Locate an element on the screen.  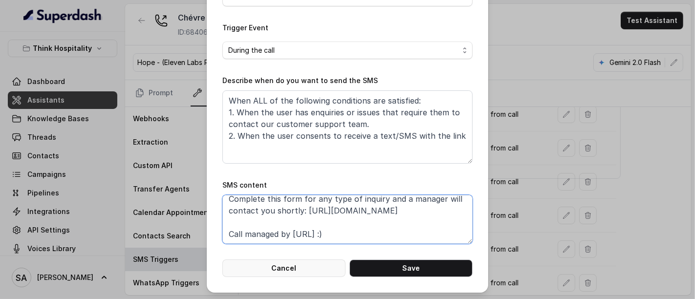
label: SMS content is located at coordinates (244, 185).